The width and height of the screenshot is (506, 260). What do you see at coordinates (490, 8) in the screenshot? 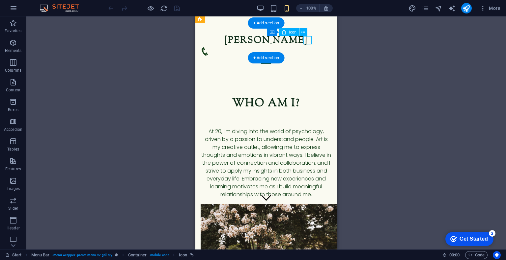
I see `button: More` at bounding box center [490, 8].